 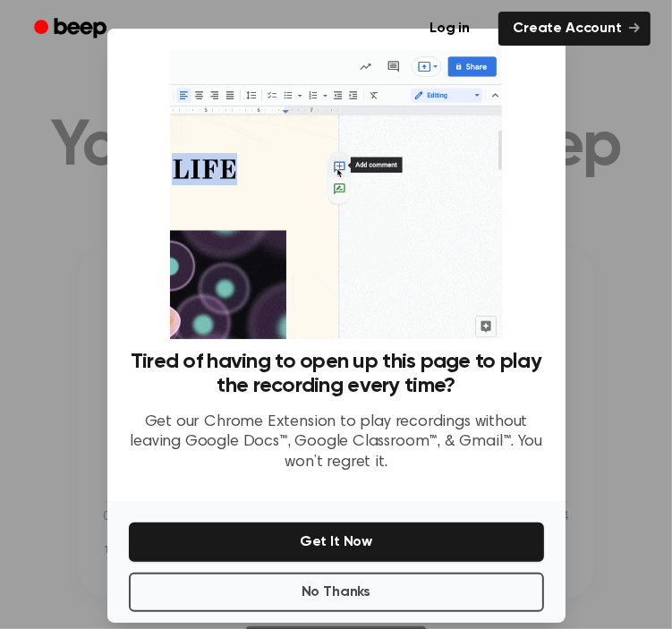 I want to click on a: Log in, so click(x=449, y=29).